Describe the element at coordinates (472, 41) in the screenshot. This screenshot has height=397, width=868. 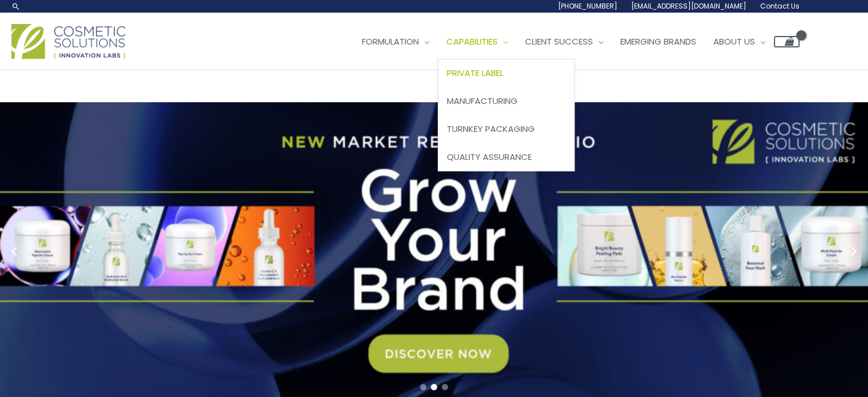
I see `span: Capabilities` at that location.